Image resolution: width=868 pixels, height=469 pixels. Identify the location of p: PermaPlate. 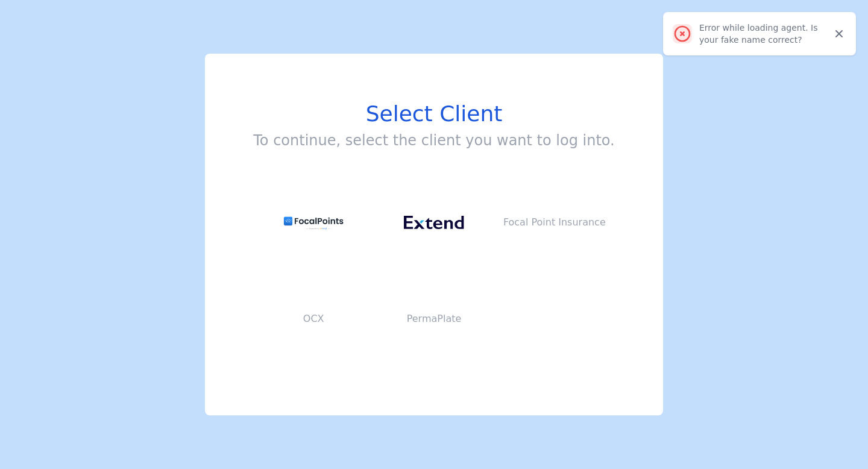
(434, 319).